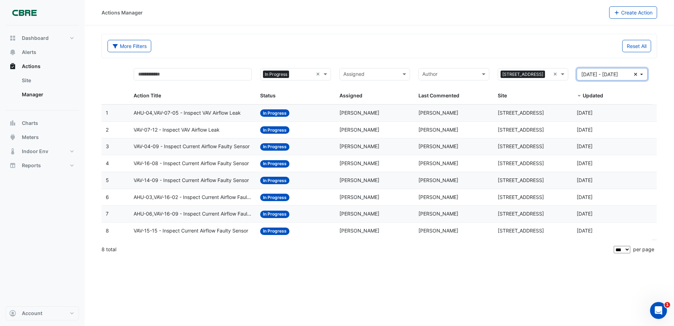 The image size is (674, 326). Describe the element at coordinates (107, 163) in the screenshot. I see `span: 4` at that location.